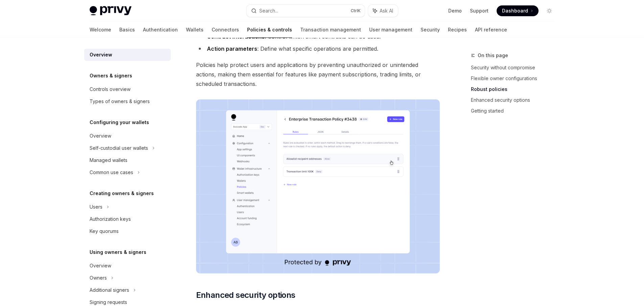 Image resolution: width=644 pixels, height=308 pixels. I want to click on a: Authorization keys, so click(128, 219).